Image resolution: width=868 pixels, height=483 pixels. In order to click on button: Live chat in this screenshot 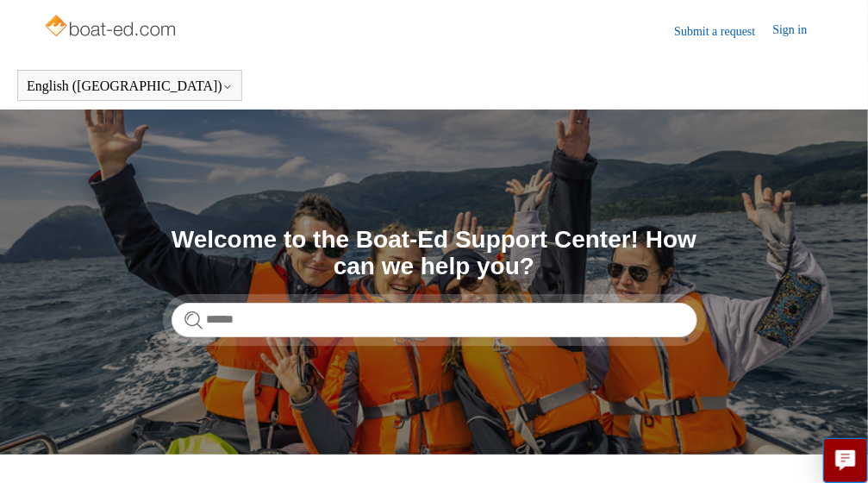, I will do `click(846, 461)`.